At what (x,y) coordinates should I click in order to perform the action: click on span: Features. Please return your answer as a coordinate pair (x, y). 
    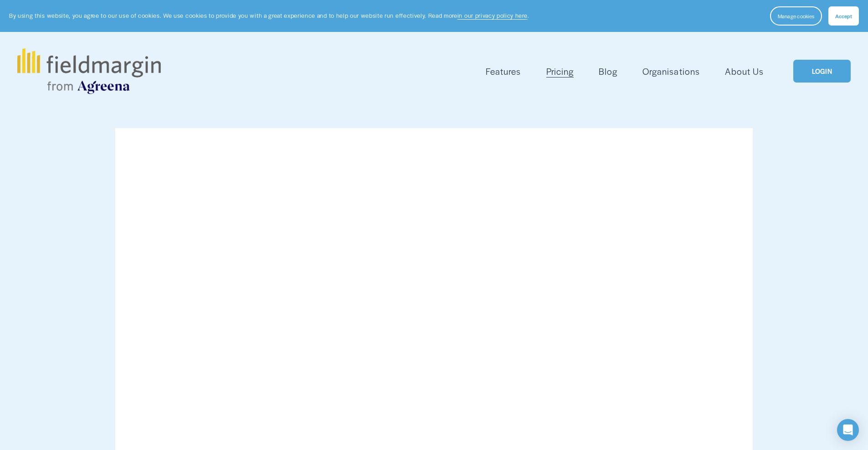
    Looking at the image, I should click on (503, 71).